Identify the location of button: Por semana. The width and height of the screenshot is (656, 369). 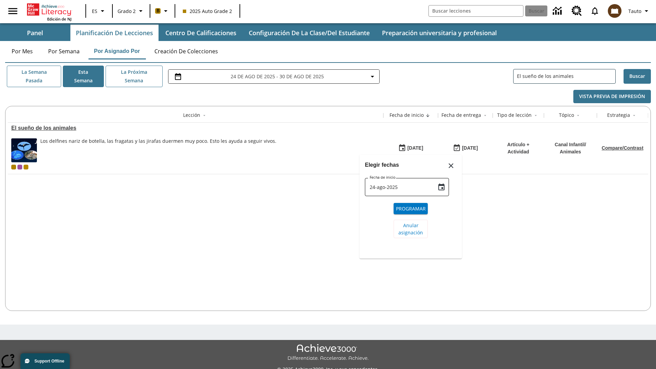
(64, 51).